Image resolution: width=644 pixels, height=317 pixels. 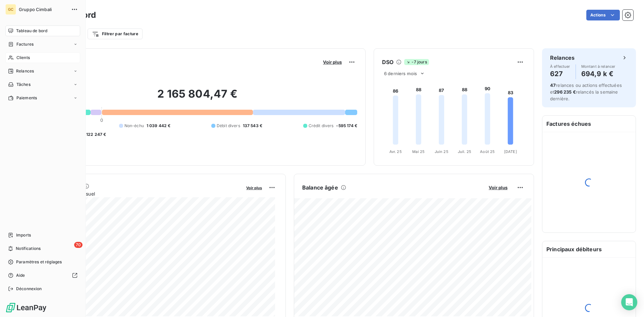 I want to click on span: 6 derniers mois, so click(x=401, y=74).